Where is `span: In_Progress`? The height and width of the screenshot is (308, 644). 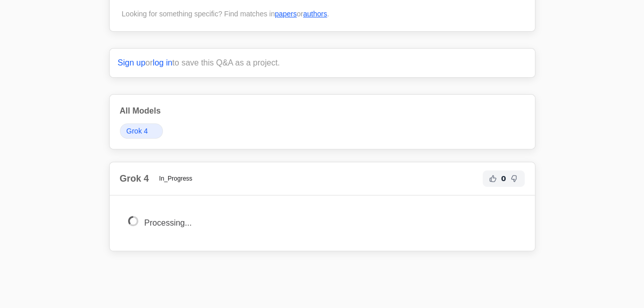
span: In_Progress is located at coordinates (176, 179).